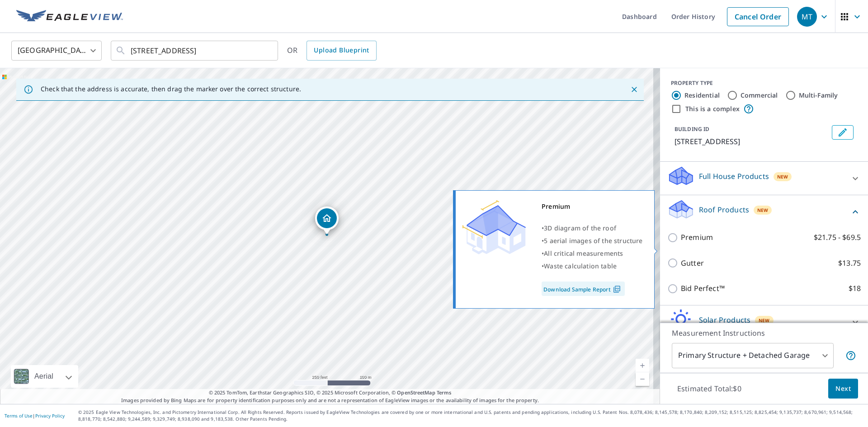 Image resolution: width=868 pixels, height=427 pixels. I want to click on a: Current Level 17, Zoom Out, so click(642, 379).